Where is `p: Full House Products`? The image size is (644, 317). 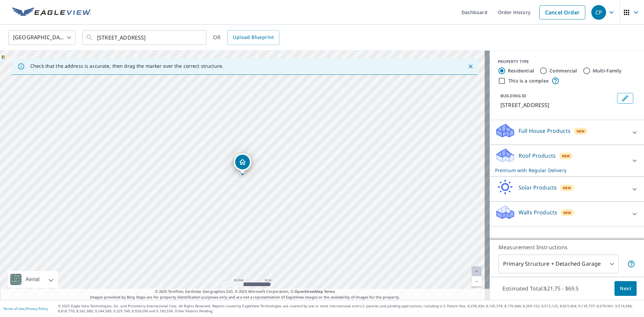 p: Full House Products is located at coordinates (544, 131).